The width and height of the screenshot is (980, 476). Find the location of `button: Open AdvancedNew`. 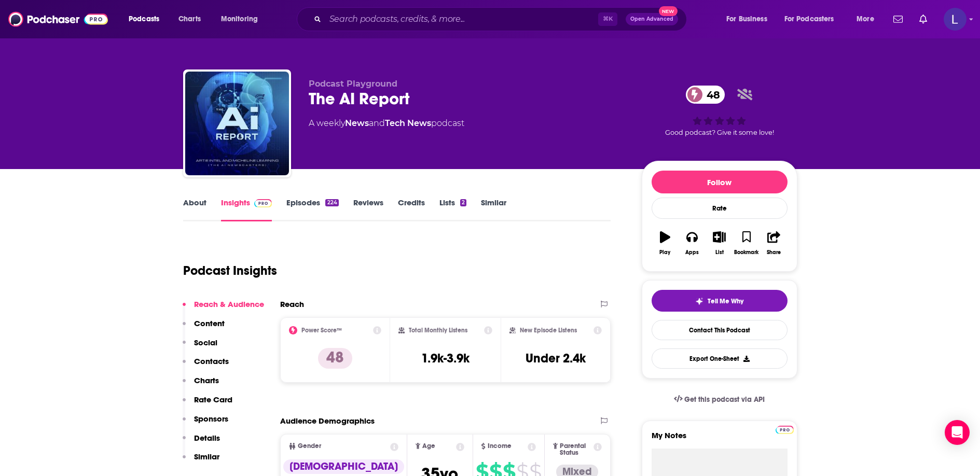

button: Open AdvancedNew is located at coordinates (651, 19).